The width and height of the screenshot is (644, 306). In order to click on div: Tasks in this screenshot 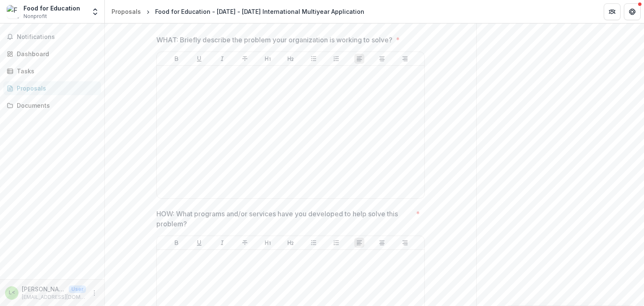, I will do `click(55, 71)`.